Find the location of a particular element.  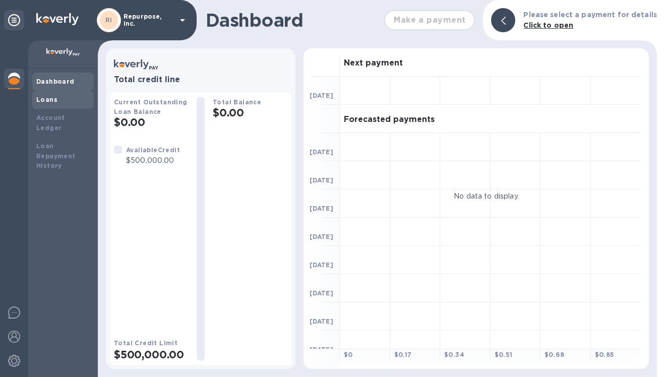

p: $500,000.00 is located at coordinates (153, 160).